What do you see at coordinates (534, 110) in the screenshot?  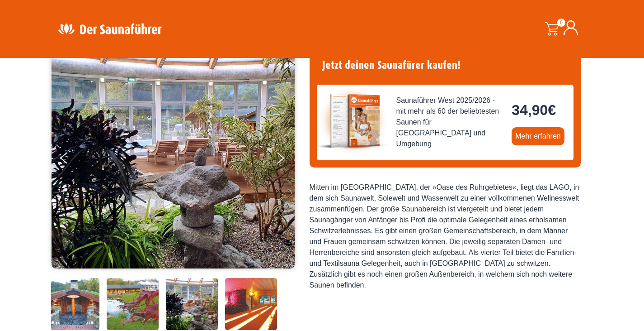 I see `bdi: 34,90` at bounding box center [534, 110].